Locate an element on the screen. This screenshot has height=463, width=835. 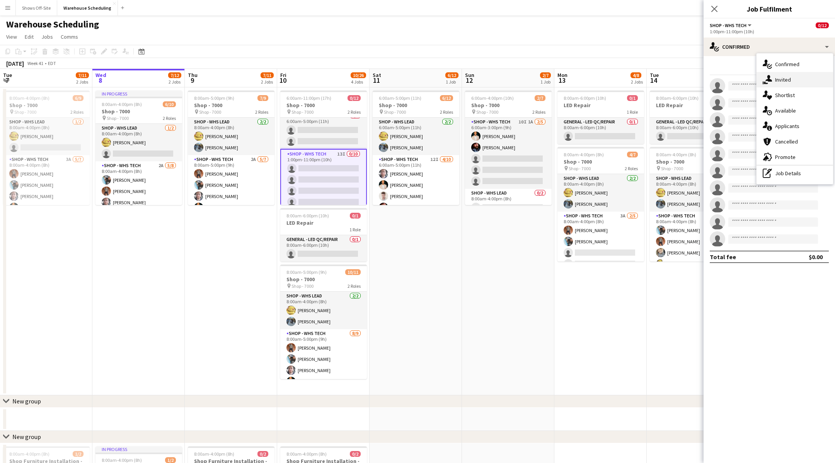
span: 7 is located at coordinates (7, 80).